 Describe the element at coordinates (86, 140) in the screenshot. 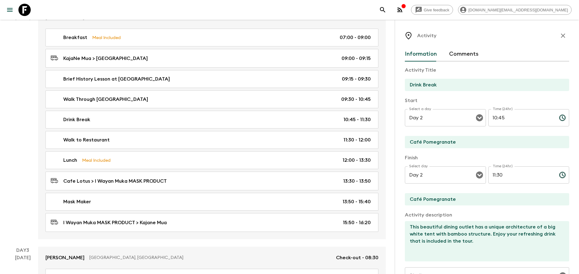

I see `p: Walk to Restaurant` at that location.